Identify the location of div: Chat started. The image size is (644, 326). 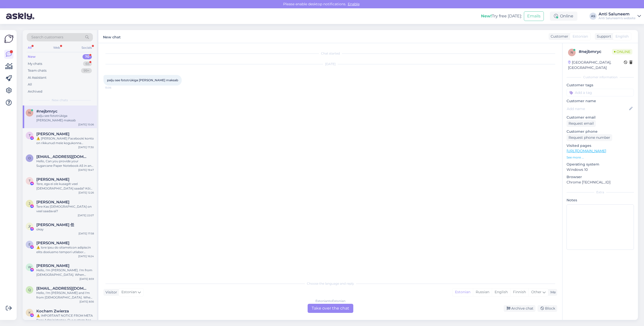
(330, 54).